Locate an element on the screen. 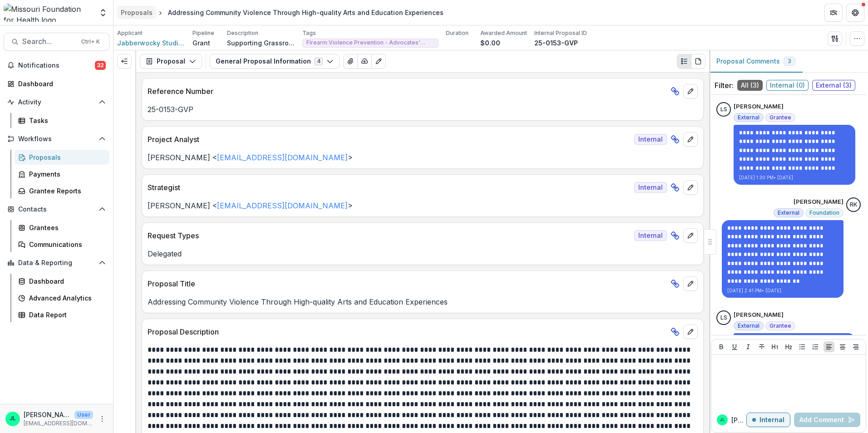 The height and width of the screenshot is (433, 868). span: Contacts is located at coordinates (56, 210).